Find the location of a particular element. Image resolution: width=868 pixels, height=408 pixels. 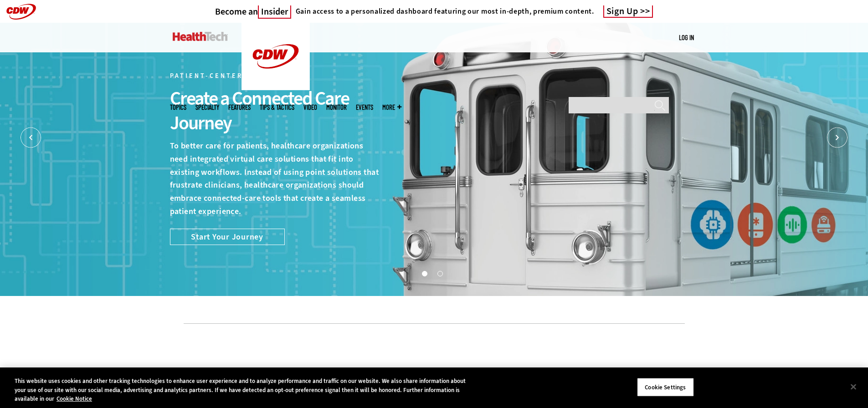

a: Features is located at coordinates (239, 107).